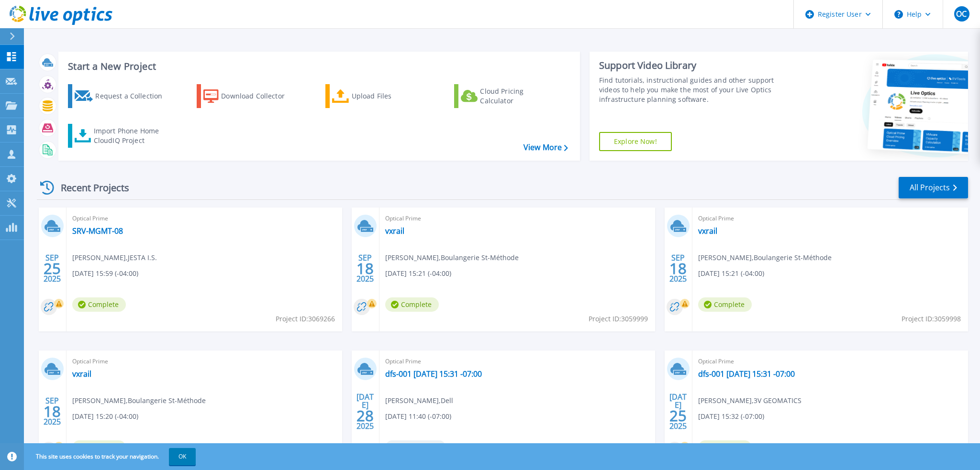 Image resolution: width=980 pixels, height=470 pixels. Describe the element at coordinates (931, 319) in the screenshot. I see `span: Project ID: 3059998` at that location.